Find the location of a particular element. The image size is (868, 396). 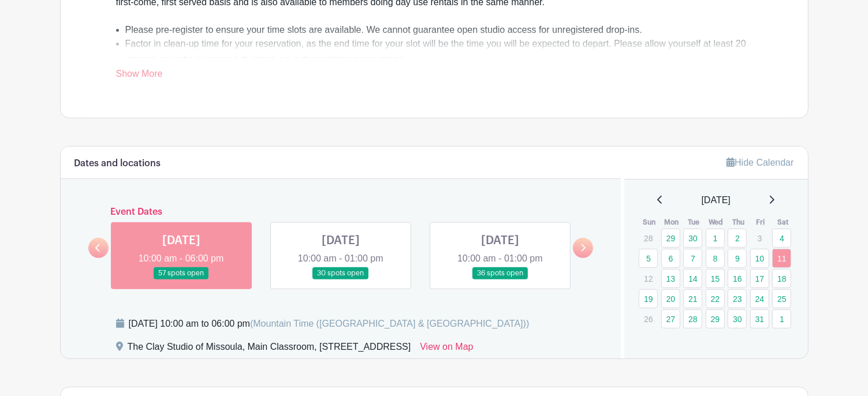

th: Thu is located at coordinates (738, 222).